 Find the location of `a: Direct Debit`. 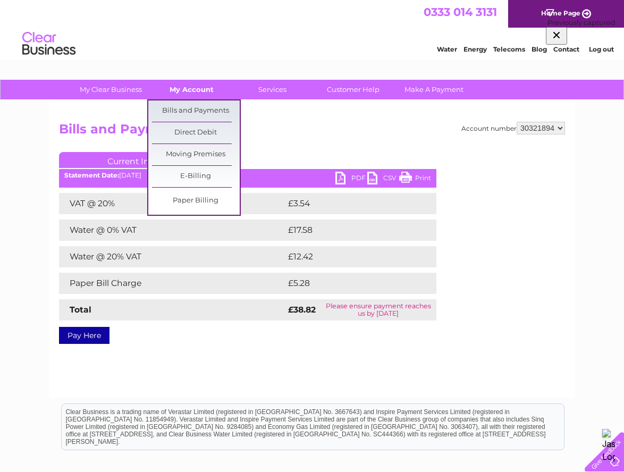

a: Direct Debit is located at coordinates (196, 133).